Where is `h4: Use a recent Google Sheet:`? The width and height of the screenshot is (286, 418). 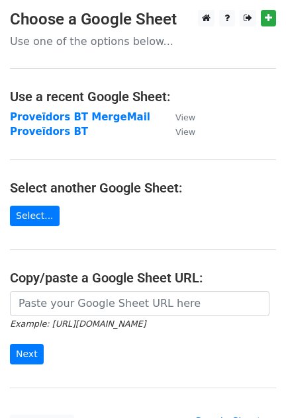
h4: Use a recent Google Sheet: is located at coordinates (143, 97).